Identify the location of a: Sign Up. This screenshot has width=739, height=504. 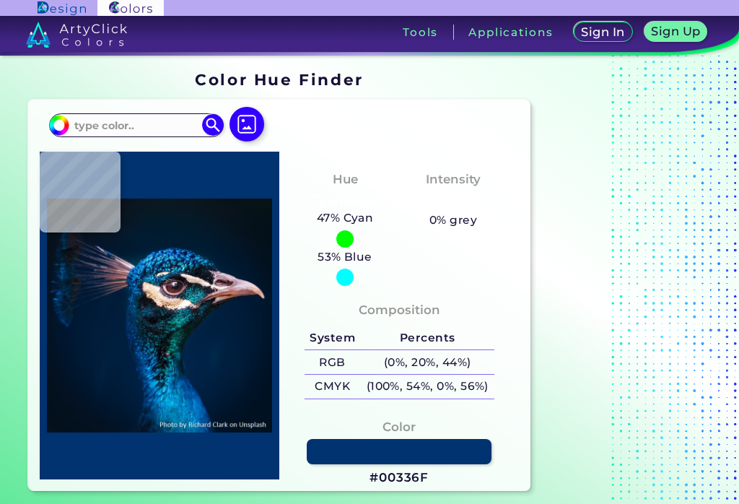
(676, 32).